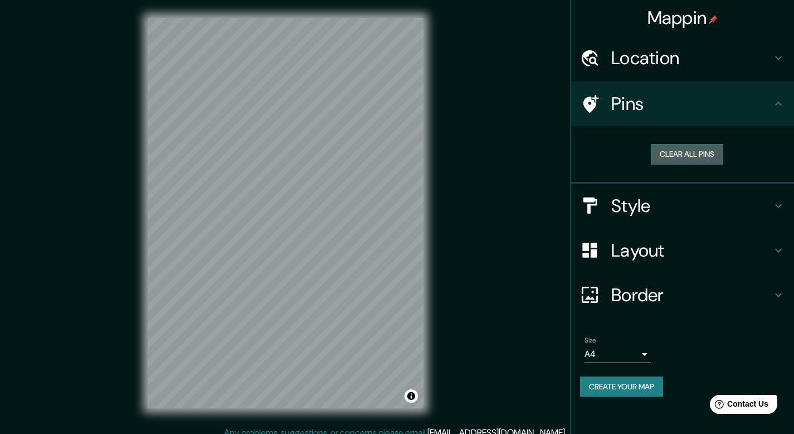 The height and width of the screenshot is (434, 794). What do you see at coordinates (683, 206) in the screenshot?
I see `div: Style` at bounding box center [683, 206].